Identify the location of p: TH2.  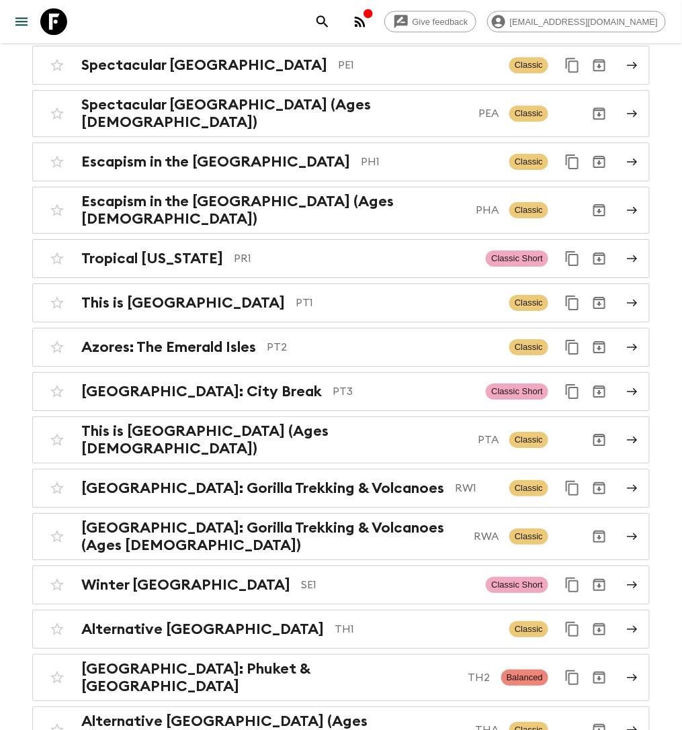
(479, 678).